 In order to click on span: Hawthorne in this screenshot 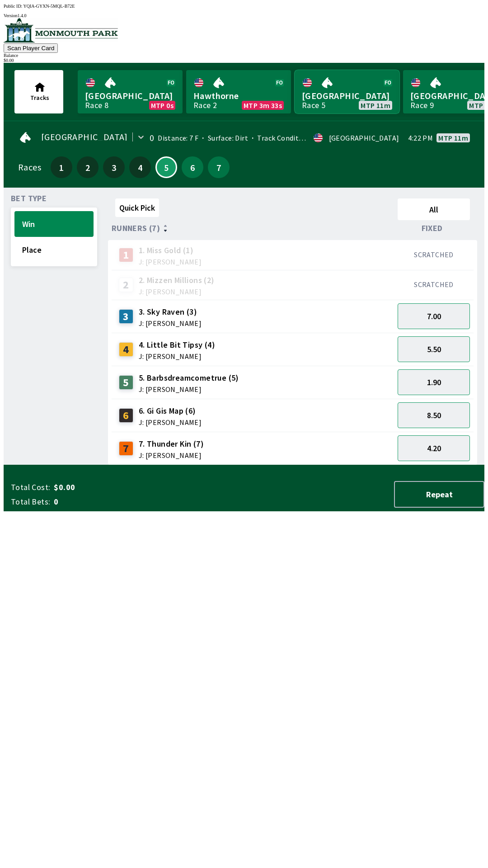, I will do `click(239, 95)`.